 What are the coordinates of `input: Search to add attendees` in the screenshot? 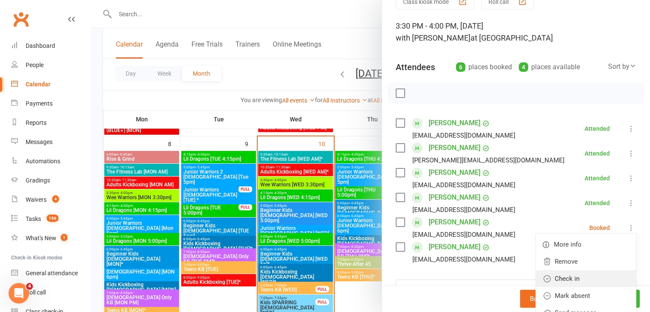 It's located at (516, 288).